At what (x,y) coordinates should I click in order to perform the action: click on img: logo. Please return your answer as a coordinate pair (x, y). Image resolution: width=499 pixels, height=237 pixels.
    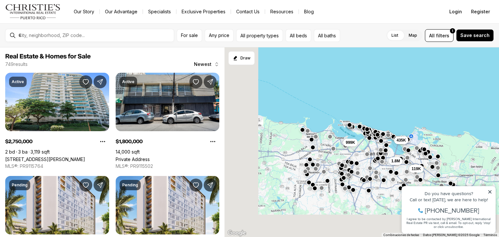
    Looking at the image, I should click on (33, 12).